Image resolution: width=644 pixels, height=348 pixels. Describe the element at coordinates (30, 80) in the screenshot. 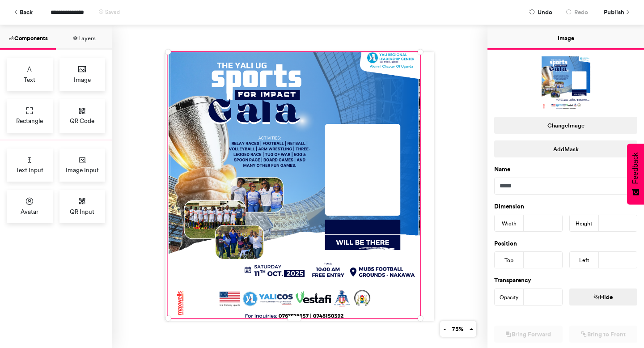

I see `span: Text` at that location.